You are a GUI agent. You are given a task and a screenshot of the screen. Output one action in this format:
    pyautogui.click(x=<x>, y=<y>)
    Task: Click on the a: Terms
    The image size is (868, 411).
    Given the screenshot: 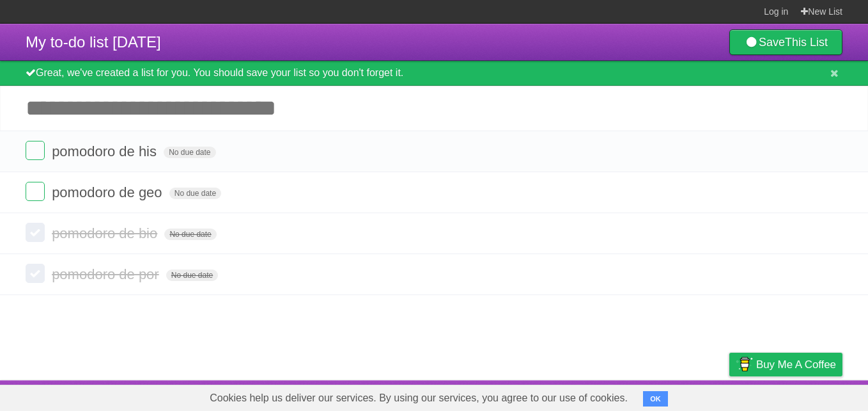 What is the action you would take?
    pyautogui.click(x=683, y=396)
    